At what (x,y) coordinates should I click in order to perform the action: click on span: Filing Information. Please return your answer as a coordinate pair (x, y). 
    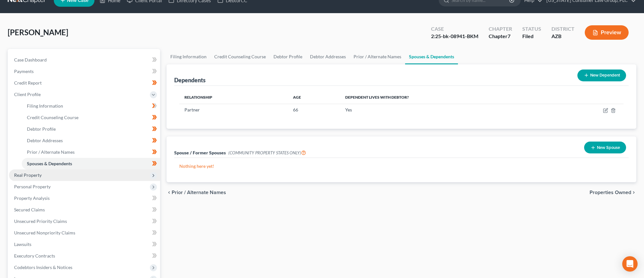
    Looking at the image, I should click on (45, 106).